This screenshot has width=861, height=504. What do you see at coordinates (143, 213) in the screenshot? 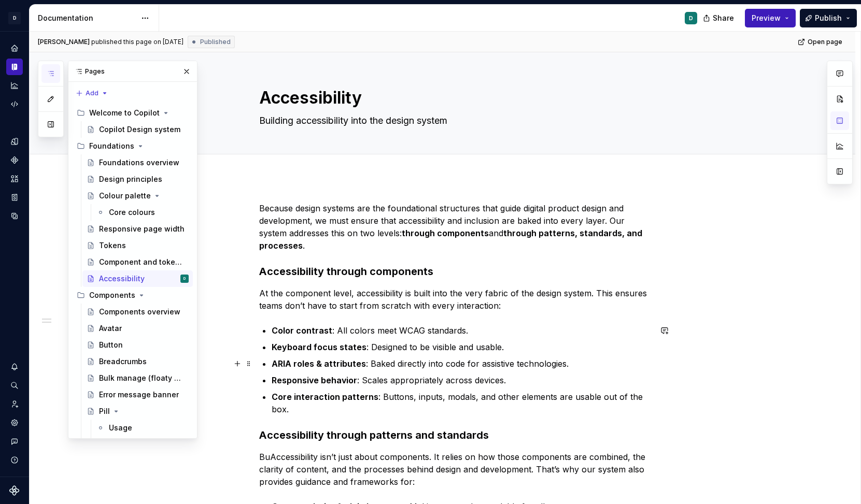
I see `a: Core colours` at bounding box center [143, 213].